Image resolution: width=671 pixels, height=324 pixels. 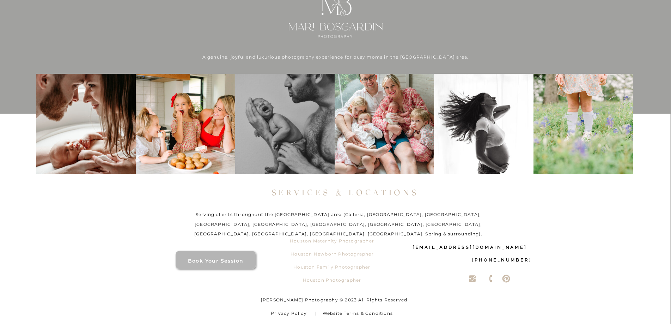 What do you see at coordinates (332, 268) in the screenshot?
I see `a: Houston Family Photographer` at bounding box center [332, 268].